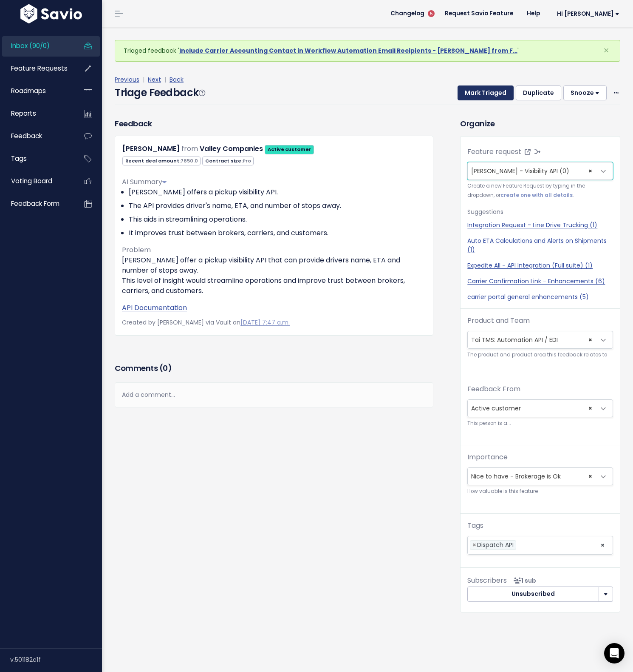  Describe the element at coordinates (39, 68) in the screenshot. I see `span: Feature Requests` at that location.